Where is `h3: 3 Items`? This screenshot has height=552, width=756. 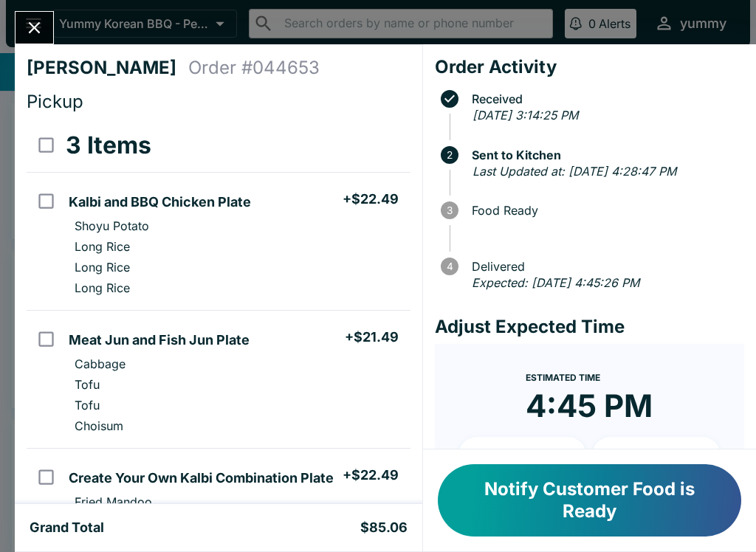
h3: 3 Items is located at coordinates (108, 145).